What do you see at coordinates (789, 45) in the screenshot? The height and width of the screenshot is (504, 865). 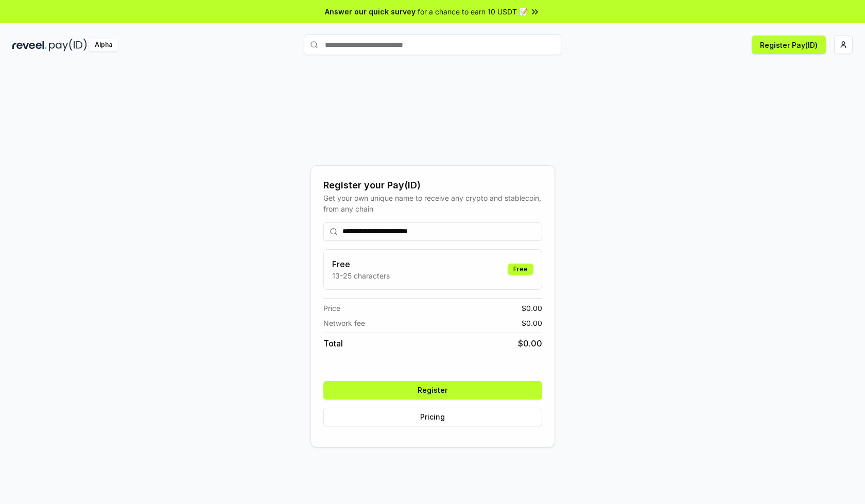 I see `button: Register Pay(ID)` at bounding box center [789, 45].